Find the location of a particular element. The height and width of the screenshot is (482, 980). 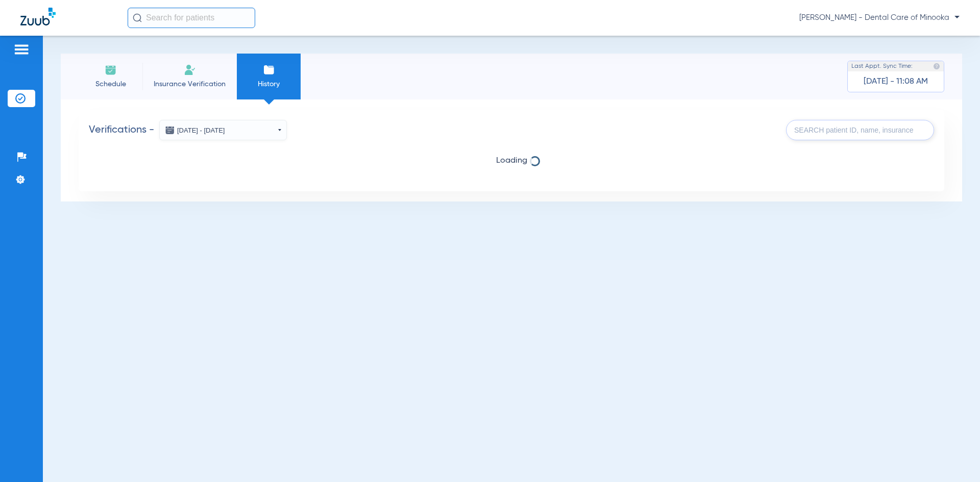

h2: Verifications - is located at coordinates (188, 130).